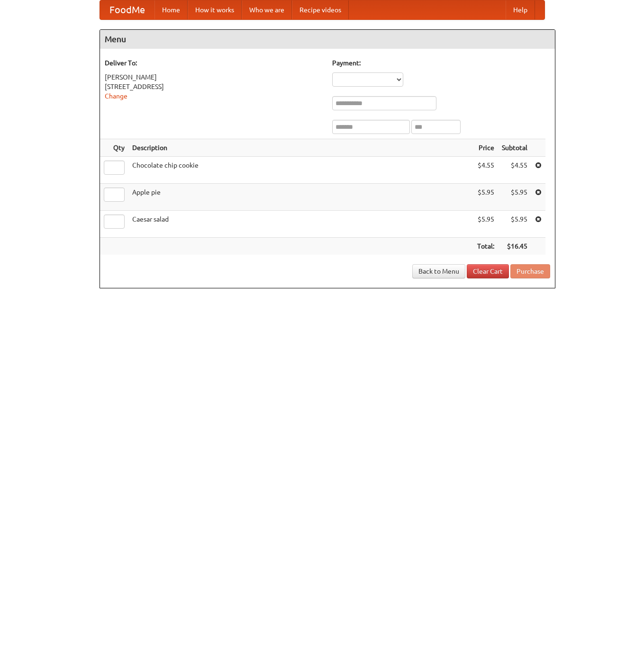 This screenshot has height=670, width=644. What do you see at coordinates (441, 63) in the screenshot?
I see `h5: Payment:` at bounding box center [441, 63].